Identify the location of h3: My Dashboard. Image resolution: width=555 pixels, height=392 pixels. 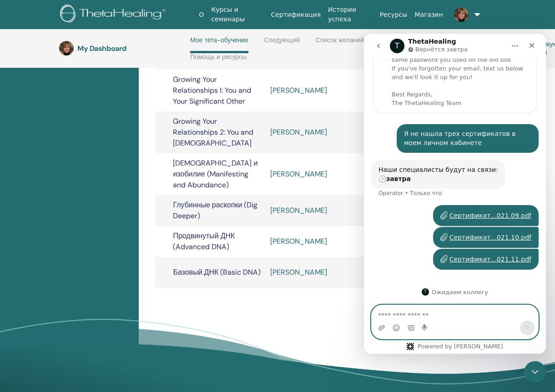
(123, 48).